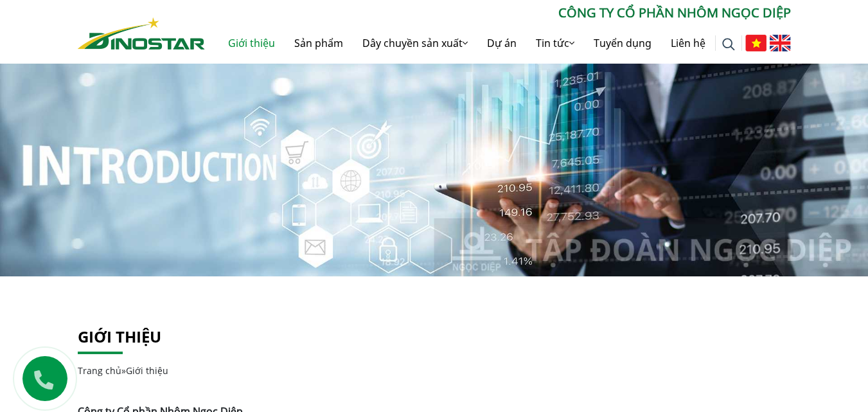  I want to click on span: Giới thiệu, so click(147, 370).